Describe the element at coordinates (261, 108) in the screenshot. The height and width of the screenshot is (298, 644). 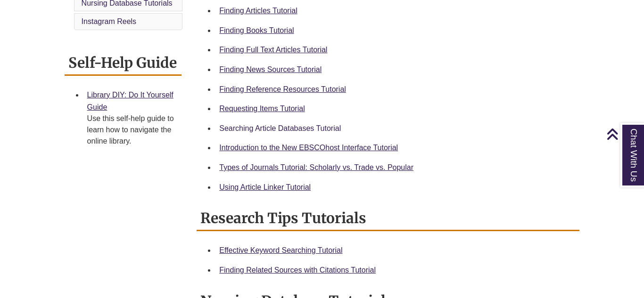
I see `a: Requesting Items Tutorial` at that location.